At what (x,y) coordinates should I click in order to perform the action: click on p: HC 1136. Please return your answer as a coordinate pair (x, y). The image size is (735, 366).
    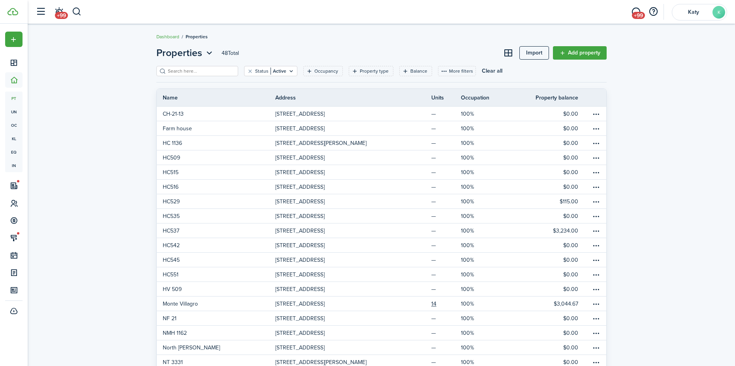
    Looking at the image, I should click on (172, 143).